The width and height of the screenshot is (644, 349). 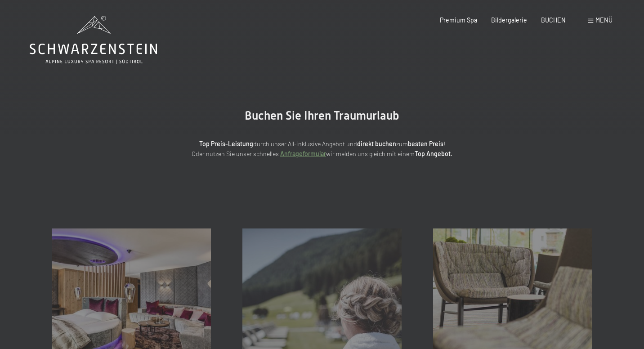 What do you see at coordinates (322, 115) in the screenshot?
I see `span: Buchen Sie Ihren Traumurlaub` at bounding box center [322, 115].